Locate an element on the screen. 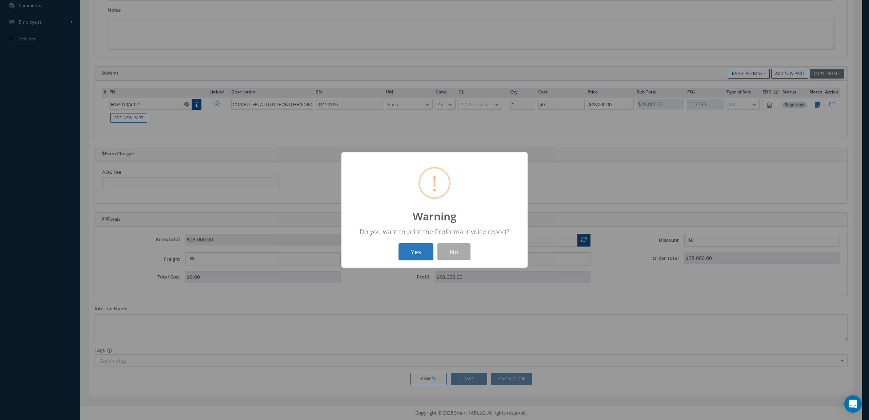  h2: Warning is located at coordinates (434, 216).